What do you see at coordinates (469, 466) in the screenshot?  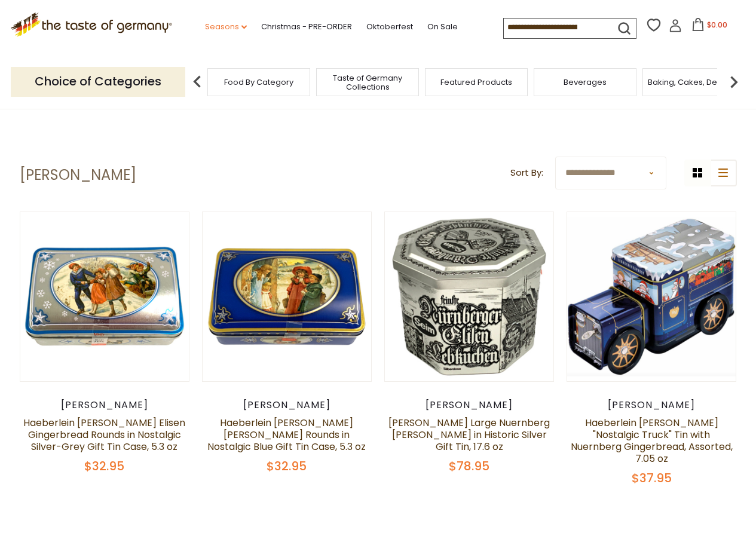 I see `span: $78.95` at bounding box center [469, 466].